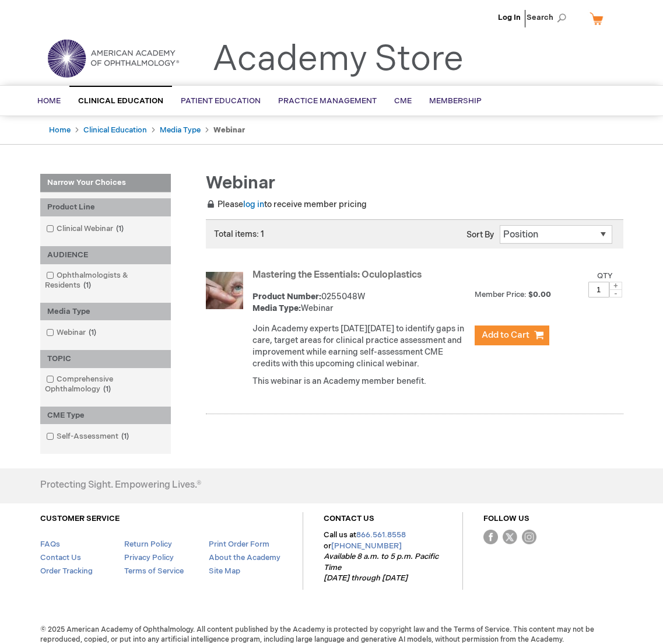 The height and width of the screenshot is (644, 663). Describe the element at coordinates (360, 381) in the screenshot. I see `p: This webinar is an Academy member benefit.` at that location.